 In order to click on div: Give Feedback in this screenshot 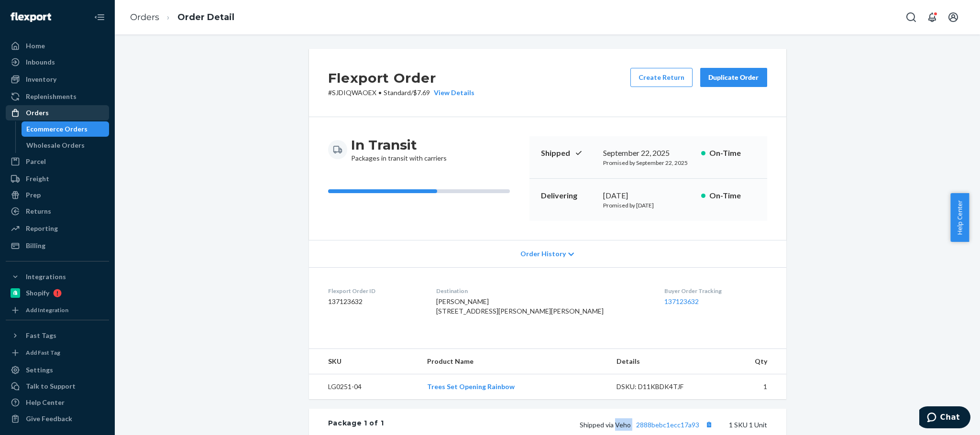, I will do `click(49, 419)`.